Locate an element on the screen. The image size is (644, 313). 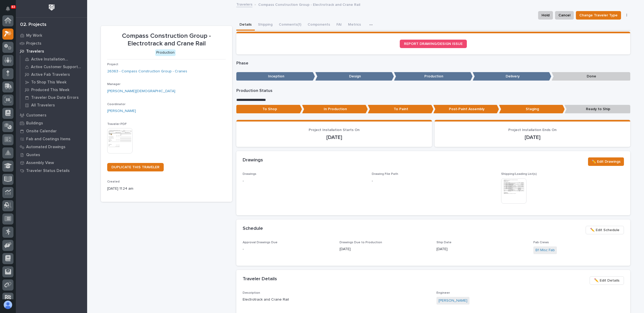
p: Production Status is located at coordinates (434, 90).